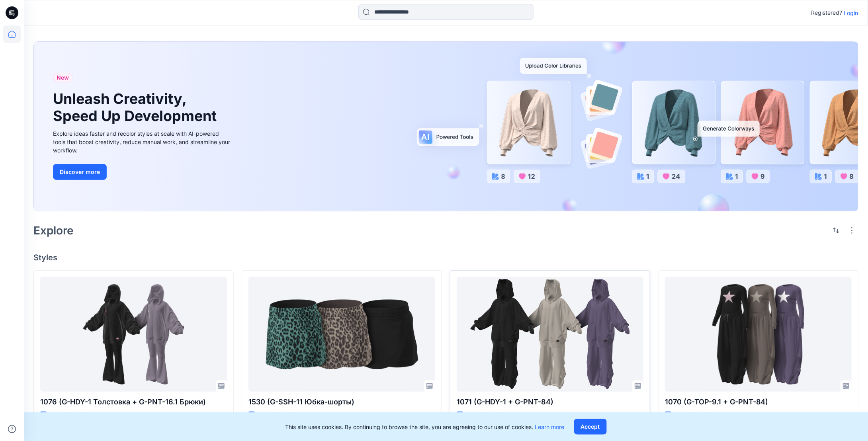 Image resolution: width=868 pixels, height=441 pixels. I want to click on a: 1076 (G-HDY-1 Толстовка + G-PNT-16.1 Брюки), so click(133, 334).